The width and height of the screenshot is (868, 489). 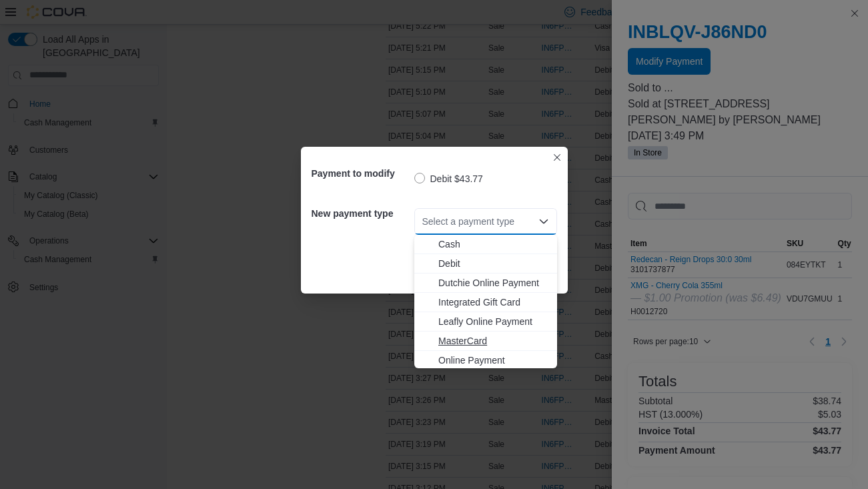 I want to click on span: MasterCard, so click(x=493, y=341).